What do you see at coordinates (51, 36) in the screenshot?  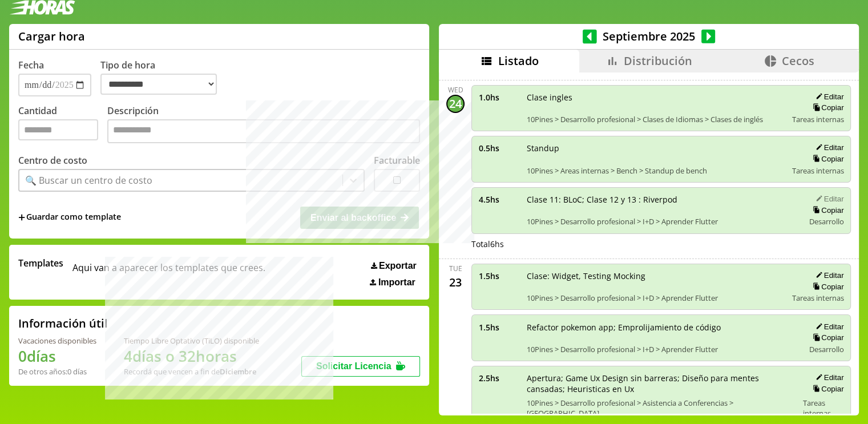 I see `h1: Cargar hora` at bounding box center [51, 36].